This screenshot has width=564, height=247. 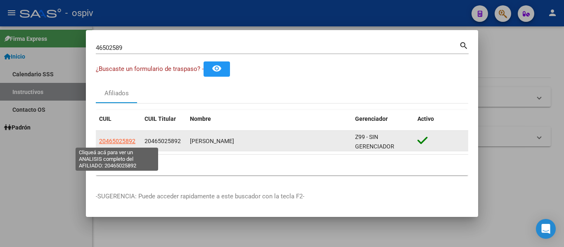 What do you see at coordinates (164, 119) in the screenshot?
I see `datatable-header-cell: CUIL Titular` at bounding box center [164, 119].